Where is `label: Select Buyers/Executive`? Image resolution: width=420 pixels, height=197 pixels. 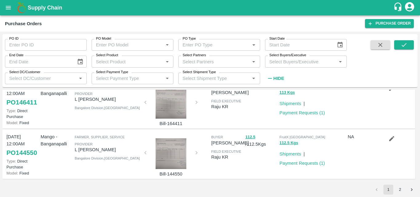
label: Select Buyers/Executive is located at coordinates (287, 55).